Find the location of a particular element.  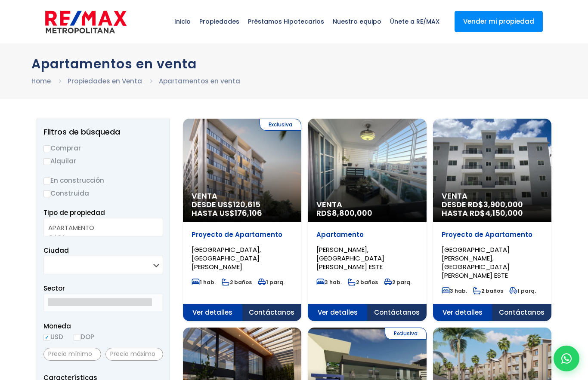

span: HASTA US$ is located at coordinates (242, 214).